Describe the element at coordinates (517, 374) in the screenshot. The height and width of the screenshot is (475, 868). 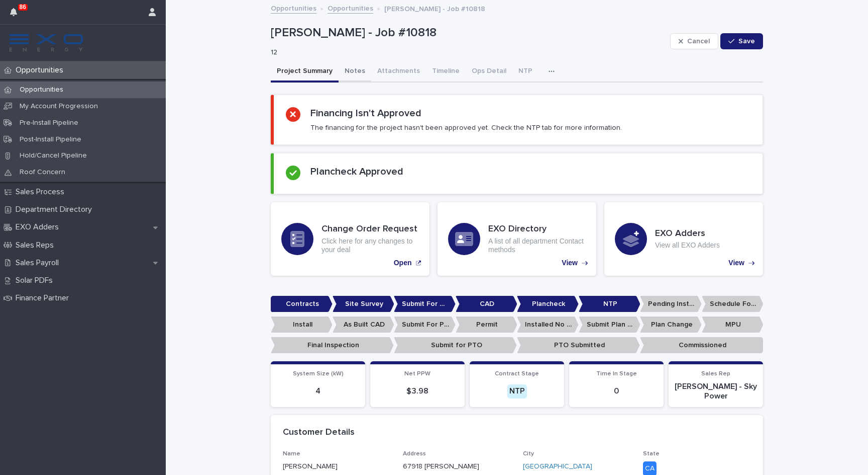
I see `span: Contract Stage` at that location.